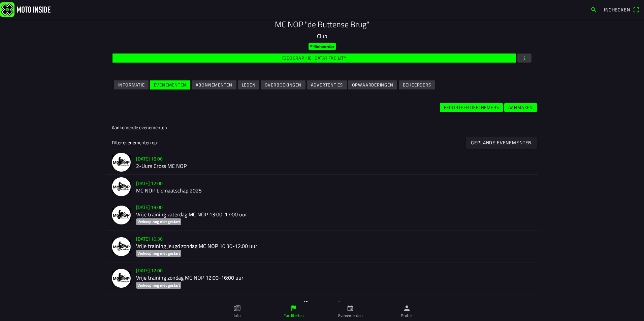 Image resolution: width=644 pixels, height=321 pixels. Describe the element at coordinates (521, 107) in the screenshot. I see `ion-button: Aanmaken` at that location.